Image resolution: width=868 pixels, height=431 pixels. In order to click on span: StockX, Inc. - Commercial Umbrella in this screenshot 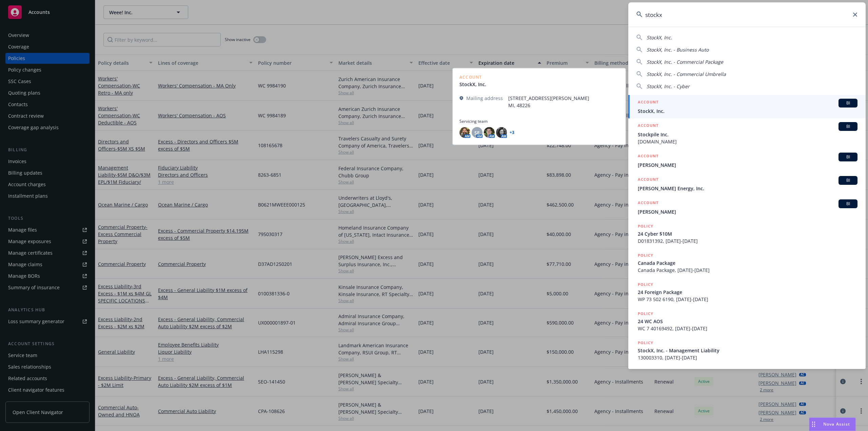, I will do `click(686, 74)`.